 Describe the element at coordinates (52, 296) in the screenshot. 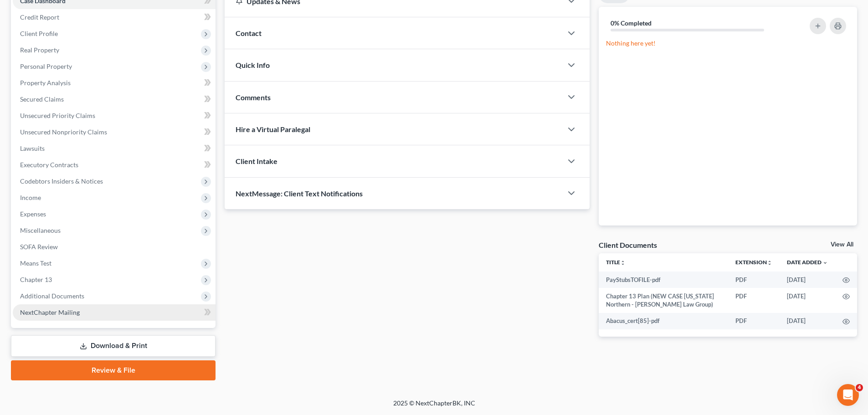

I see `span: Additional Documents` at that location.